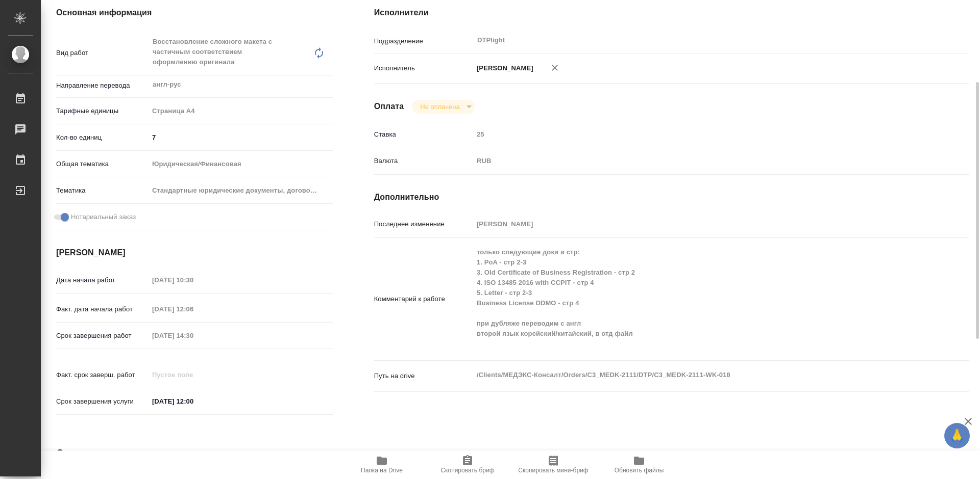  What do you see at coordinates (103, 217) in the screenshot?
I see `span: Нотариальный заказ` at bounding box center [103, 217].